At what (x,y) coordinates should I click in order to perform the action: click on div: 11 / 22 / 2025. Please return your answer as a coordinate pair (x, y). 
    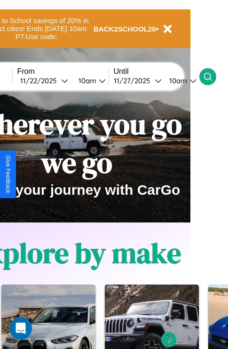
    Looking at the image, I should click on (40, 80).